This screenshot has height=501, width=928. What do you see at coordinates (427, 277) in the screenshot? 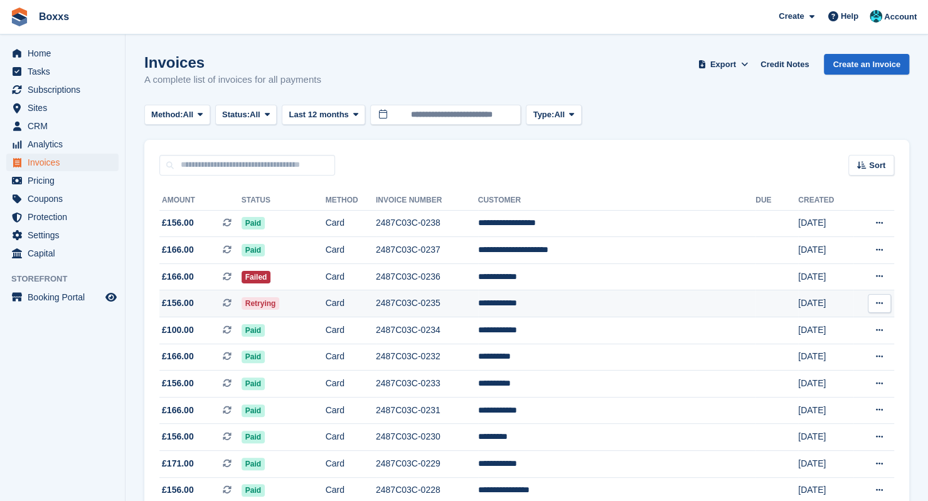
I see `td: 2487C03C-0236` at bounding box center [427, 277].